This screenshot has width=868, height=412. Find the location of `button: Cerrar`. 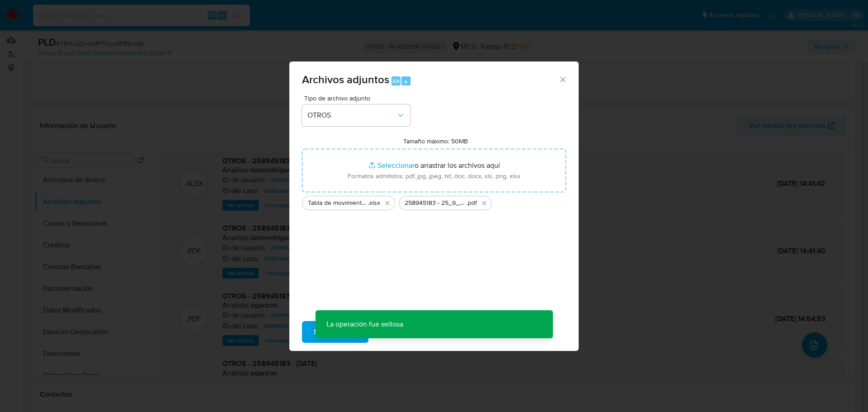

button: Cerrar is located at coordinates (562, 79).